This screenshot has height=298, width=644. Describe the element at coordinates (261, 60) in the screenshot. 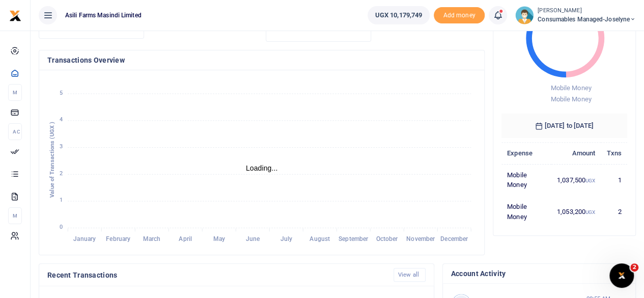

I see `h4: Transactions Overview` at that location.